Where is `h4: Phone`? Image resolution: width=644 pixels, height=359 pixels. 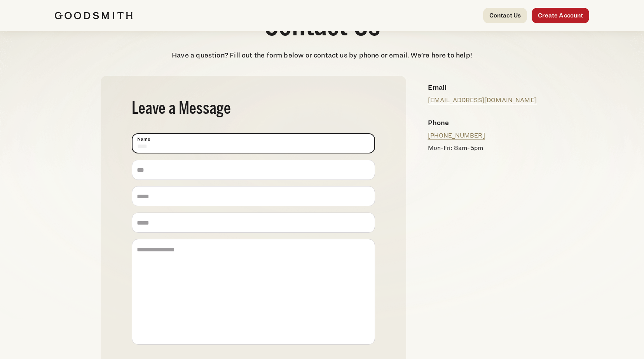 h4: Phone is located at coordinates (483, 122).